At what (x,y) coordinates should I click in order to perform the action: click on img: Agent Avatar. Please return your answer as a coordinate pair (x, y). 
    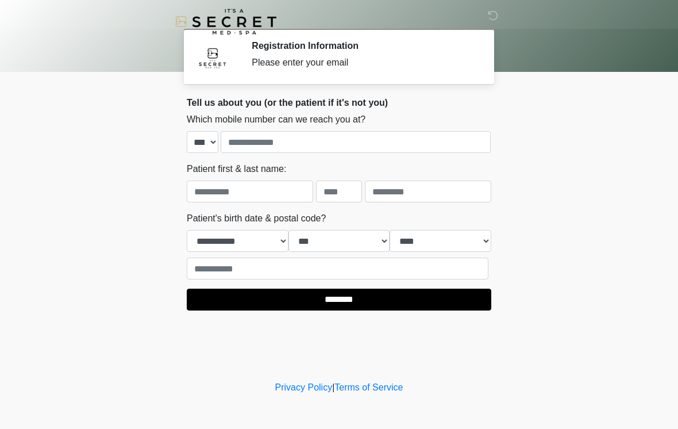
    Looking at the image, I should click on (213, 57).